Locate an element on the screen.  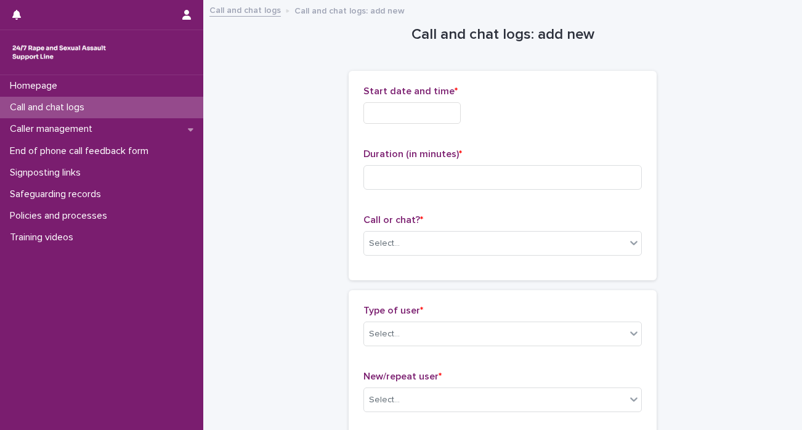
span: Start date and time is located at coordinates (410, 91).